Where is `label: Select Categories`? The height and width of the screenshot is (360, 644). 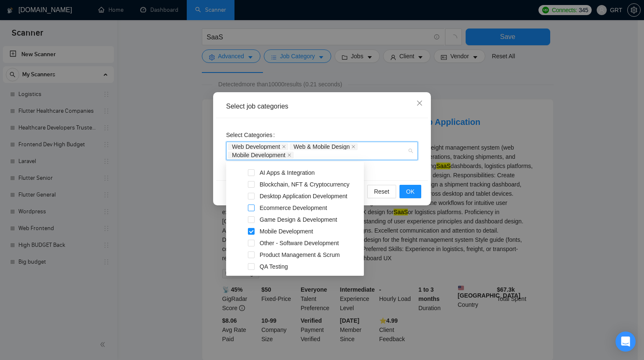 label: Select Categories is located at coordinates (252, 135).